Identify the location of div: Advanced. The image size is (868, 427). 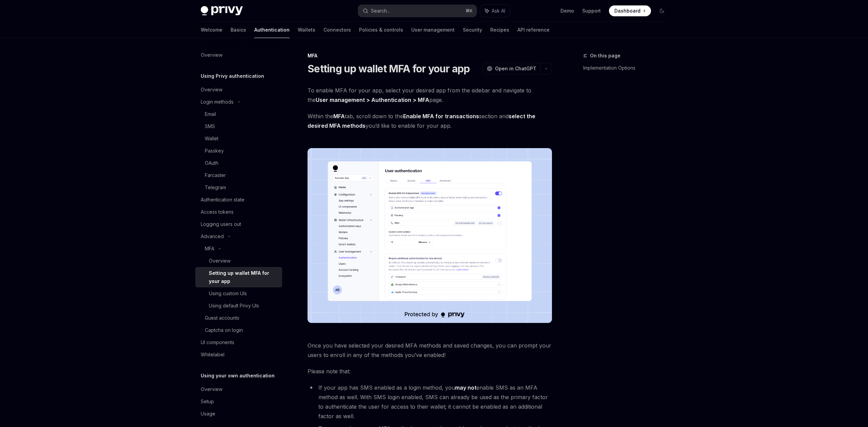
(212, 236).